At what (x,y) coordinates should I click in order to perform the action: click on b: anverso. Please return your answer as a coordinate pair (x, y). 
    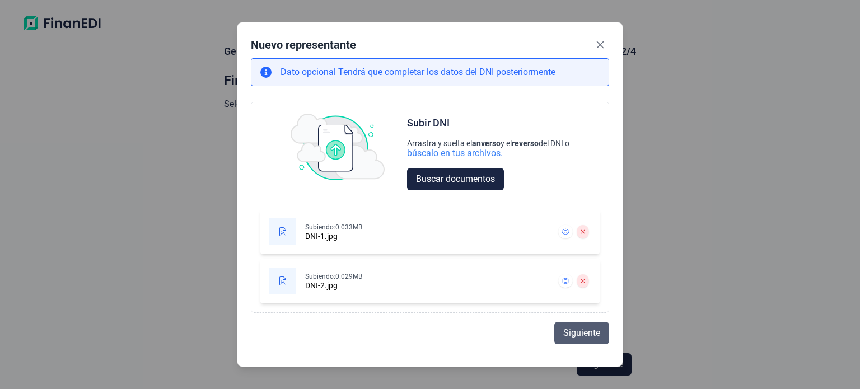
    Looking at the image, I should click on (486, 143).